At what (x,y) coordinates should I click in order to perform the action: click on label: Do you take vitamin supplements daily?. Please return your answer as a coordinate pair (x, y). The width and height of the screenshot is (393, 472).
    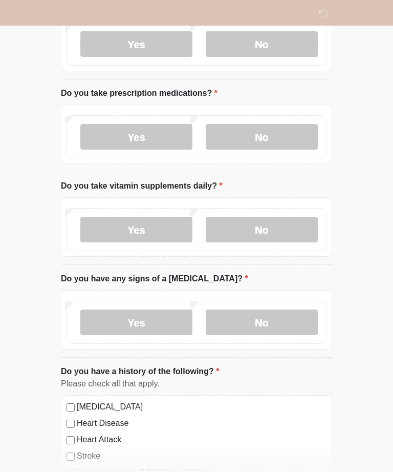
    Looking at the image, I should click on (142, 186).